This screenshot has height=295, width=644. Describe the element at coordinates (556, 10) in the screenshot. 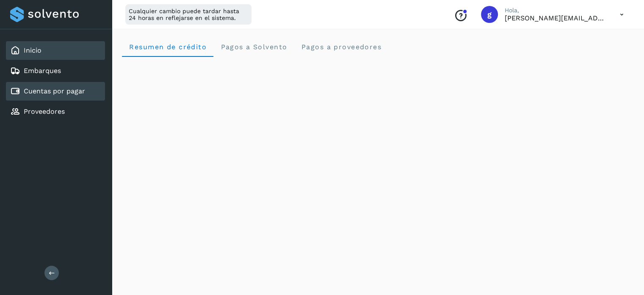

I see `p: Hola,` at that location.